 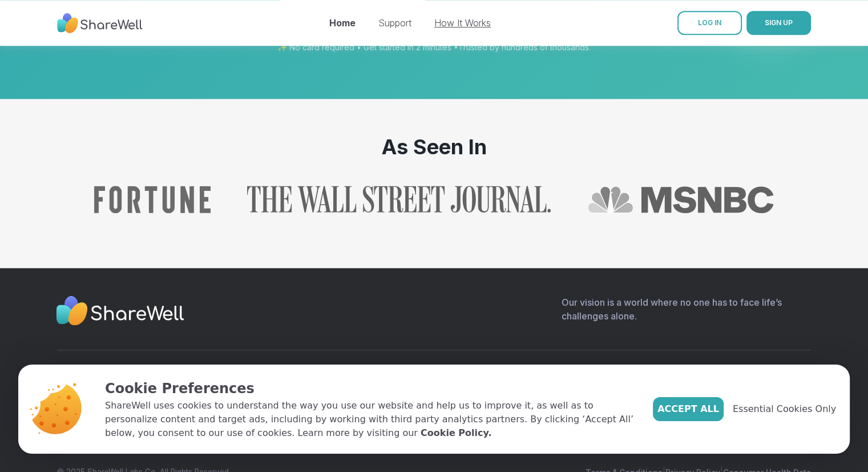 What do you see at coordinates (710, 22) in the screenshot?
I see `span: LOG IN` at bounding box center [710, 22].